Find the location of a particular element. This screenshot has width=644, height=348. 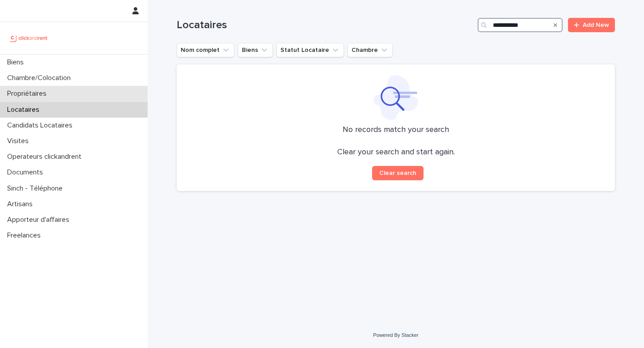

span: Clear search is located at coordinates (398, 174).